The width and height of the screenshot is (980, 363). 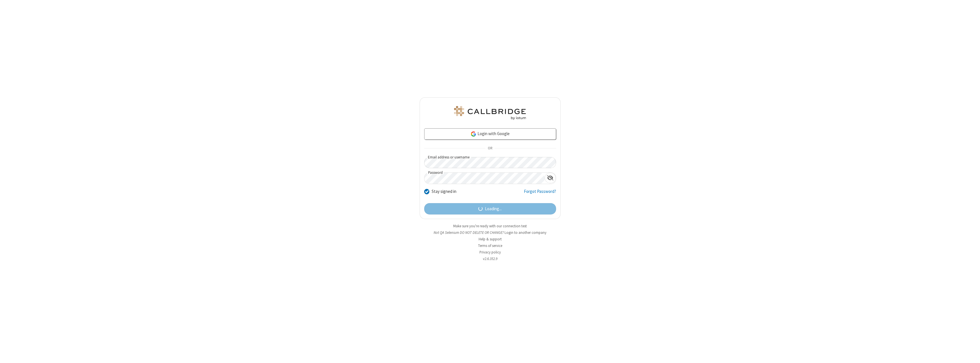 I want to click on a: Terms of service, so click(x=490, y=246).